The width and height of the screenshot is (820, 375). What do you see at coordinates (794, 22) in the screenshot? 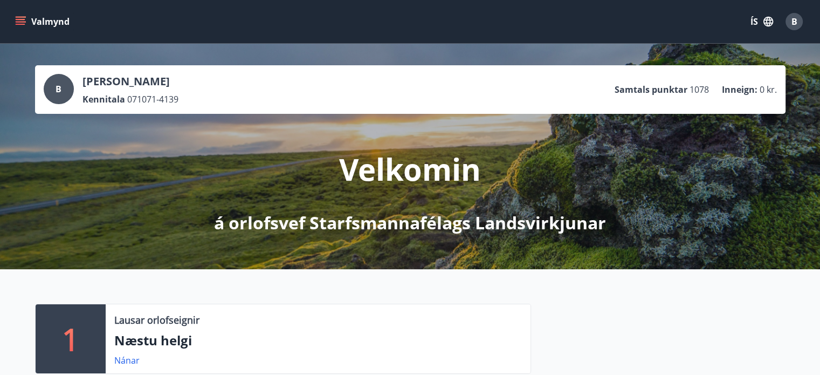
I see `button: B` at bounding box center [794, 22].